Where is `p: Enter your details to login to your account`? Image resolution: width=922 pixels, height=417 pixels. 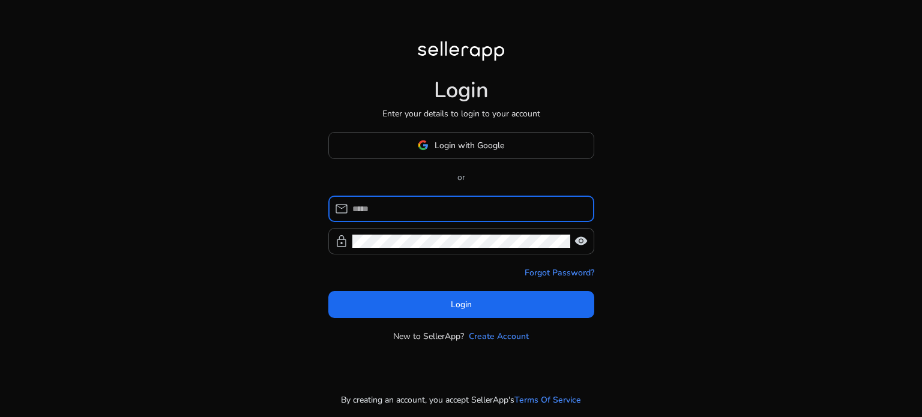
p: Enter your details to login to your account is located at coordinates (461, 113).